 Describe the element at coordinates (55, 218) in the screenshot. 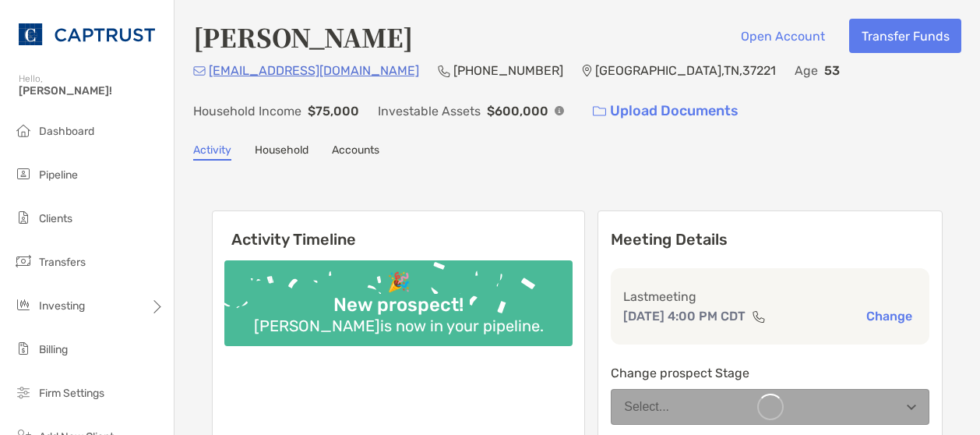

I see `span: Clients` at that location.